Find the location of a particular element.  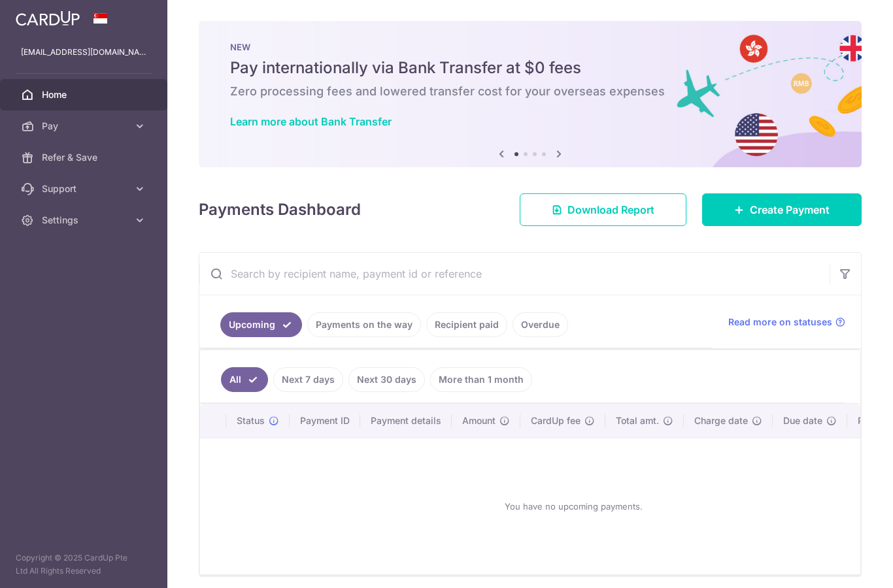

input: Search by recipient name, payment id or reference is located at coordinates (514, 274).